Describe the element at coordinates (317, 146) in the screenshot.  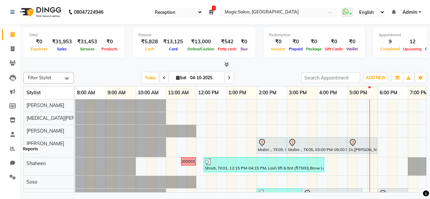
I see `div: Malini ., TK05, 03:00 PM-05:00 PM, FULL HEAD HIGHLIGHTS` at that location.